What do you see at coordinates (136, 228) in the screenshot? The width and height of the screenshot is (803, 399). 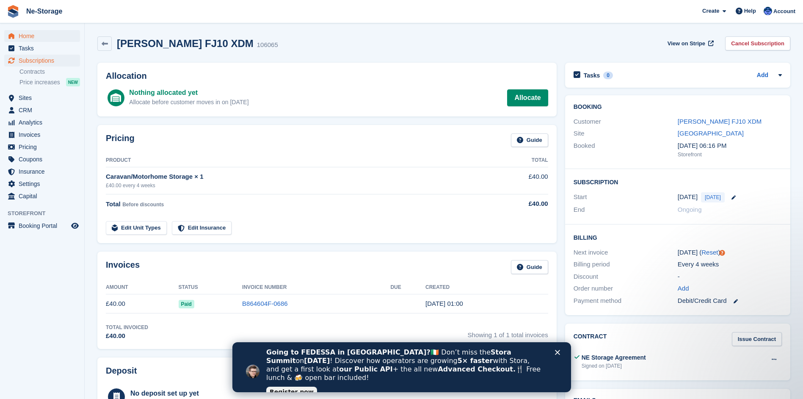 I see `a: Edit Unit Types` at bounding box center [136, 228].